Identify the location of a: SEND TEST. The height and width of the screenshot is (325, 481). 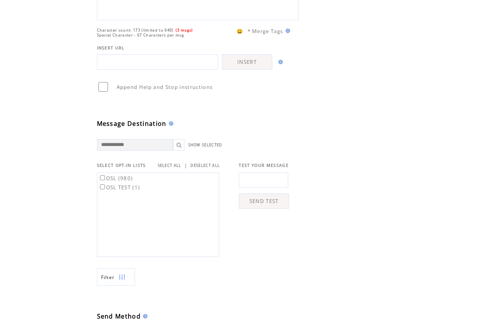
(264, 201).